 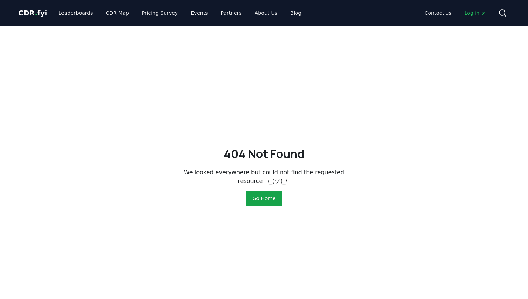 What do you see at coordinates (476, 13) in the screenshot?
I see `span: Log in` at bounding box center [476, 13].